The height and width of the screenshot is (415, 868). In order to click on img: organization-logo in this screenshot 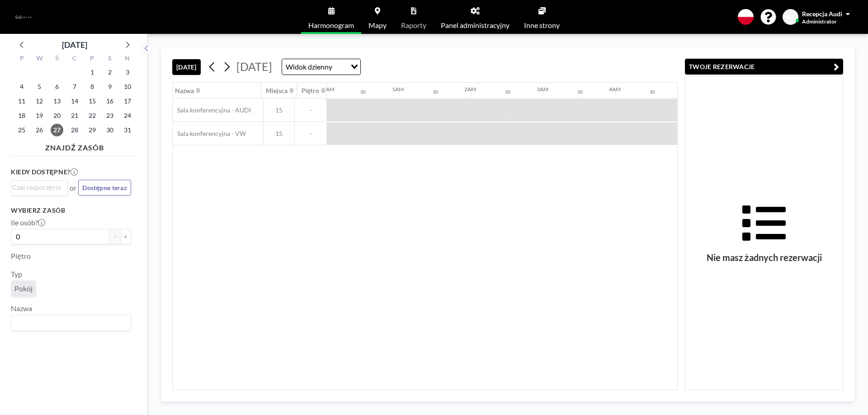, I will do `click(23, 17)`.